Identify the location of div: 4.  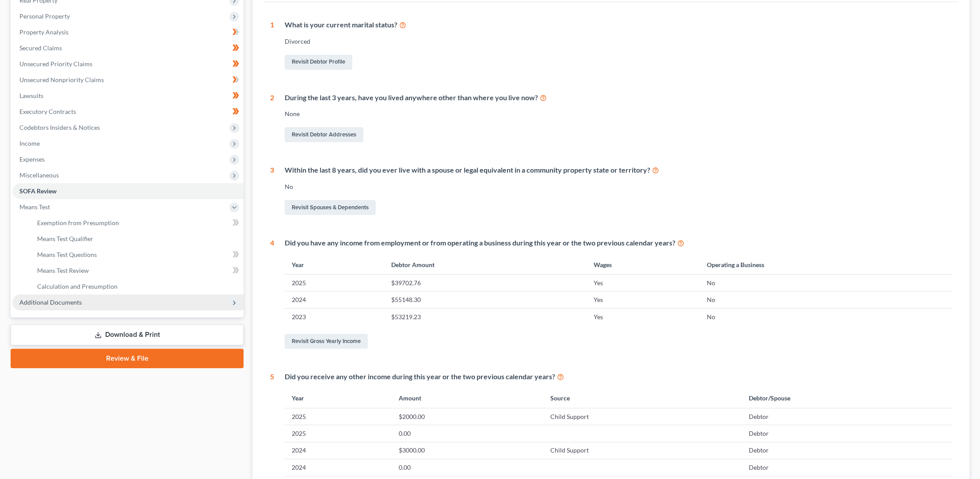
(272, 294).